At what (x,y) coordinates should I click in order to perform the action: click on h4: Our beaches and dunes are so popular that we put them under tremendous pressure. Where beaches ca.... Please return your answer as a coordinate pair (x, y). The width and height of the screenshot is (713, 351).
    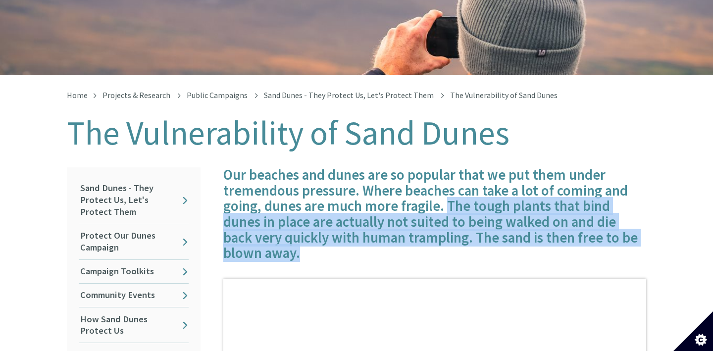
    Looking at the image, I should click on (435, 214).